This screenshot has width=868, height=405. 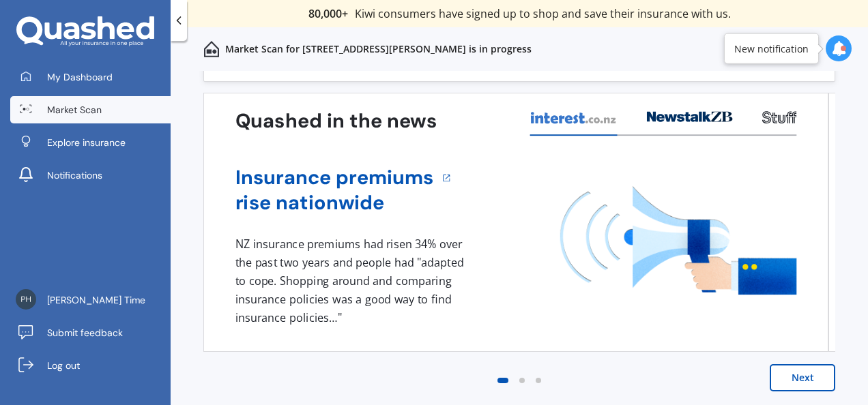 I want to click on h4: rise nationwide, so click(x=335, y=202).